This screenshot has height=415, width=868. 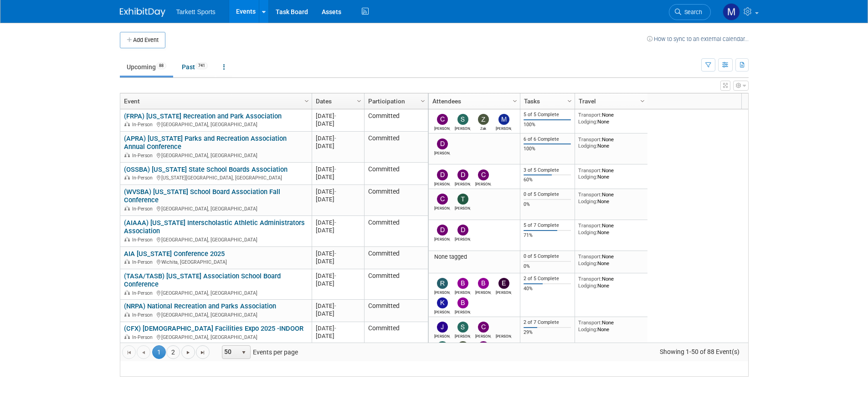 I want to click on img: Serge Silva, so click(x=463, y=120).